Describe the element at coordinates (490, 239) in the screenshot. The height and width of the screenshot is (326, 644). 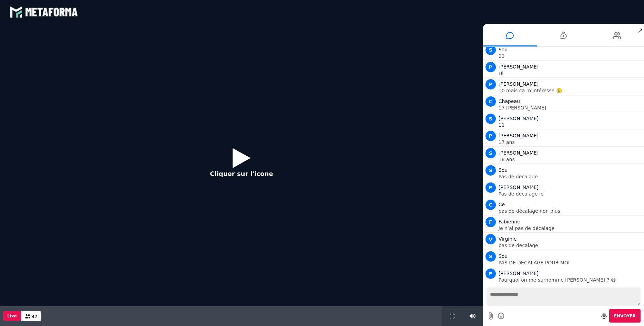
I see `span: V` at that location.